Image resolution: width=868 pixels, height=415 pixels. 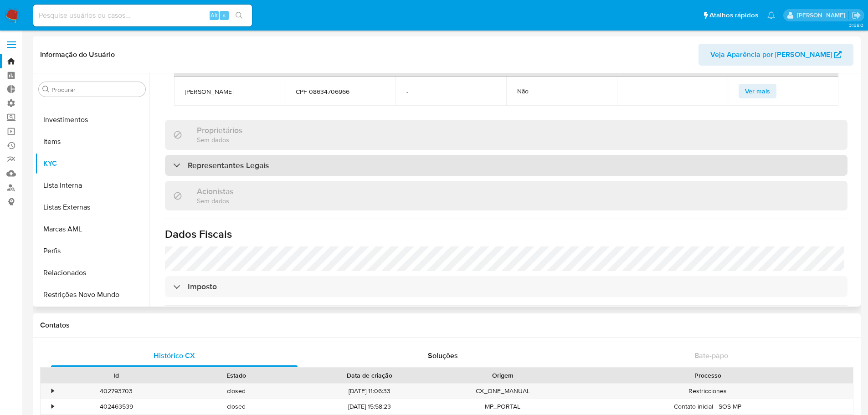 What do you see at coordinates (443, 355) in the screenshot?
I see `span: Soluções` at bounding box center [443, 355].